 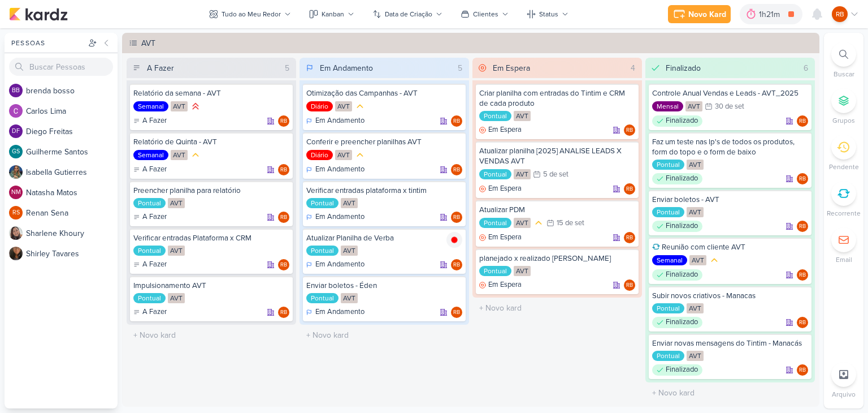 What do you see at coordinates (16, 90) in the screenshot?
I see `div: brenda bosso` at bounding box center [16, 90].